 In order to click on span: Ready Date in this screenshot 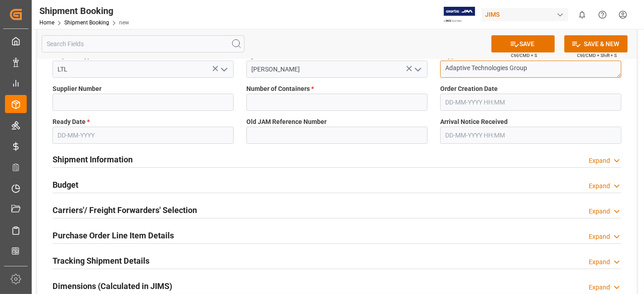, I will do `click(71, 122)`.